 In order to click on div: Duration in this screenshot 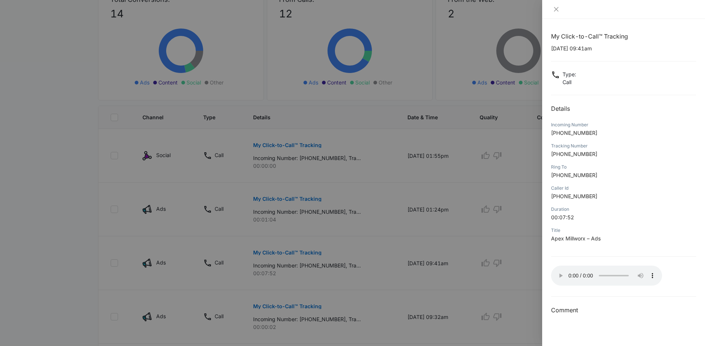, I will do `click(624, 209)`.